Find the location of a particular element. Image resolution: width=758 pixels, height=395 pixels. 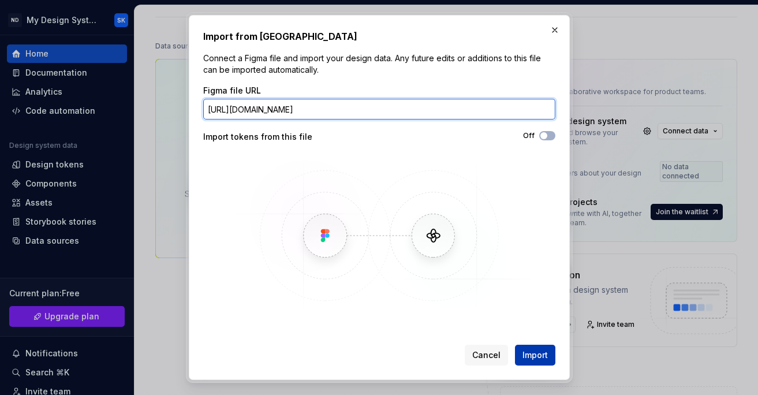

button: Cancel is located at coordinates (486, 355).